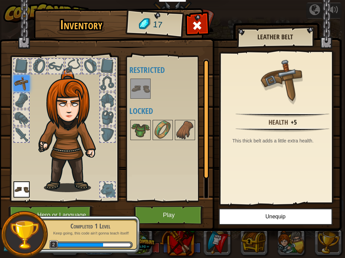 Image resolution: width=345 pixels, height=258 pixels. I want to click on p: Keep going, this code ain't gonna teach itself!, so click(90, 233).